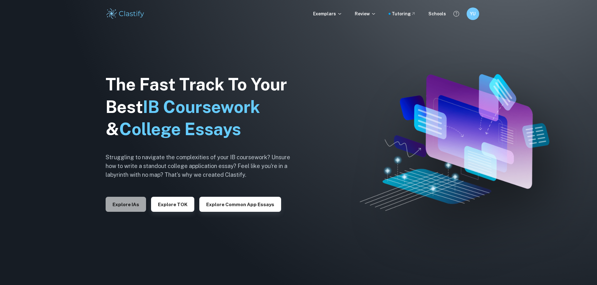 This screenshot has width=597, height=285. I want to click on button: Explore IAs, so click(126, 205).